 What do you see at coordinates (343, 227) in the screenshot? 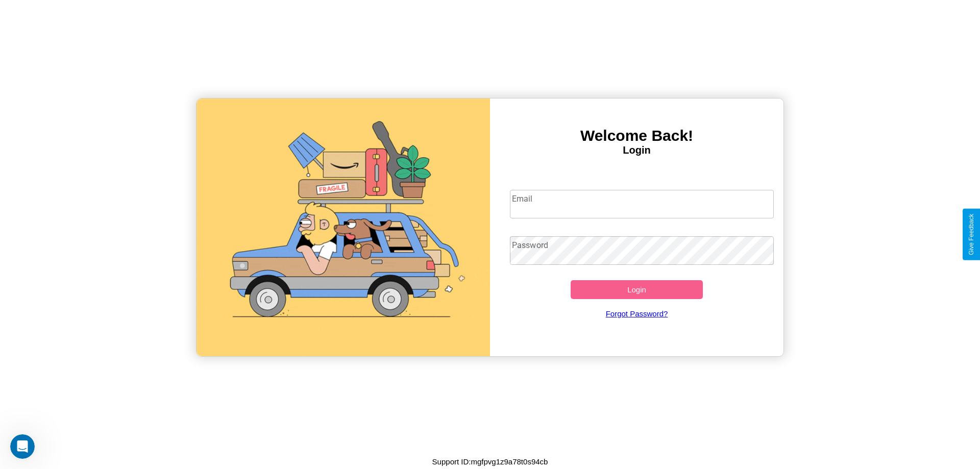
I see `img: gif` at bounding box center [343, 227].